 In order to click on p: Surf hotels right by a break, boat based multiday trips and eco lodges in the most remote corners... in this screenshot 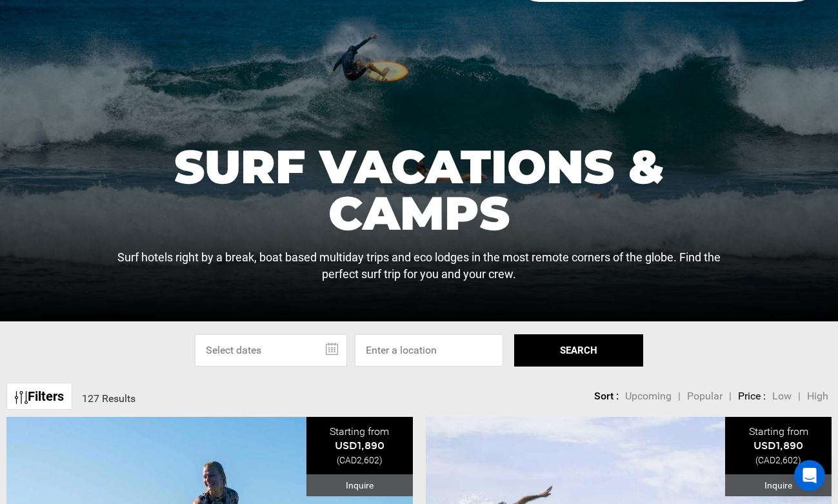, I will do `click(419, 265)`.